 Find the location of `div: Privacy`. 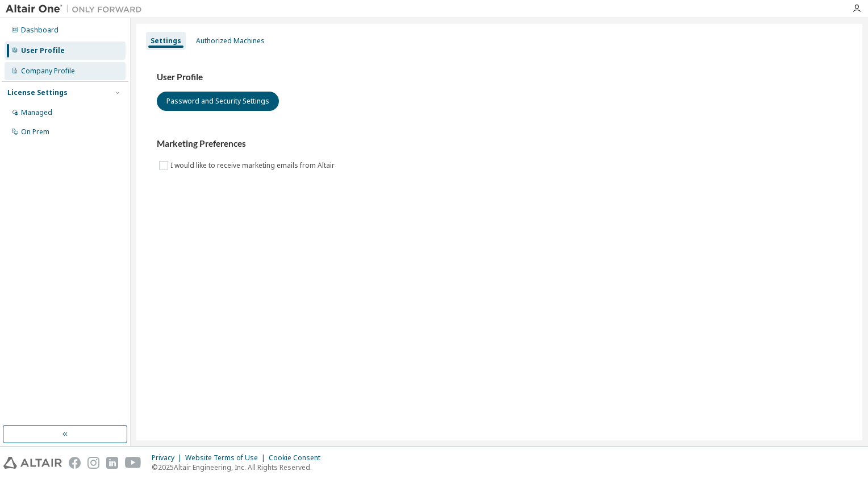

div: Privacy is located at coordinates (169, 458).